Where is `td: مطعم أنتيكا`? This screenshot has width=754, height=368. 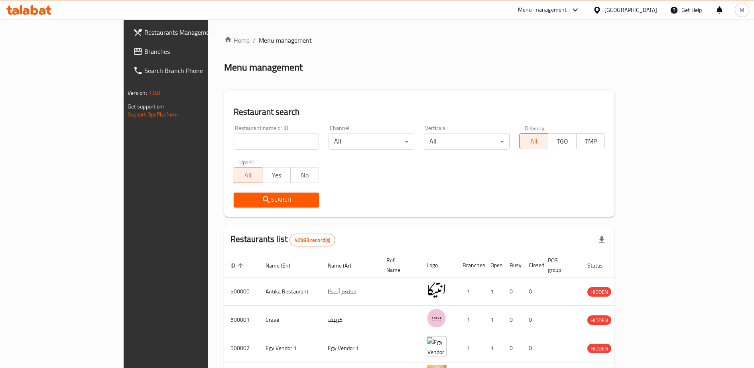 td: مطعم أنتيكا is located at coordinates (350, 291).